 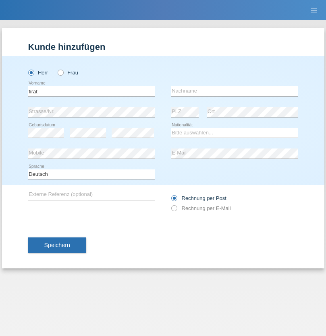 What do you see at coordinates (31, 72) in the screenshot?
I see `input: Herr` at bounding box center [31, 72].